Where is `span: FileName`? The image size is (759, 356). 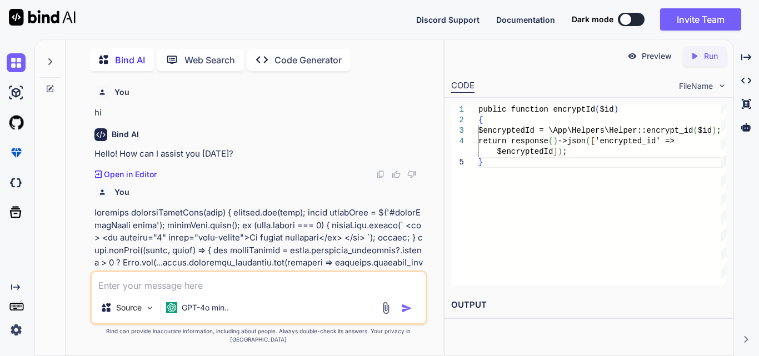
span: FileName is located at coordinates (696, 86).